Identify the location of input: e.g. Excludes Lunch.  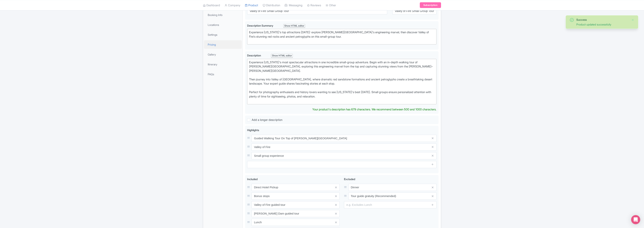
(390, 205).